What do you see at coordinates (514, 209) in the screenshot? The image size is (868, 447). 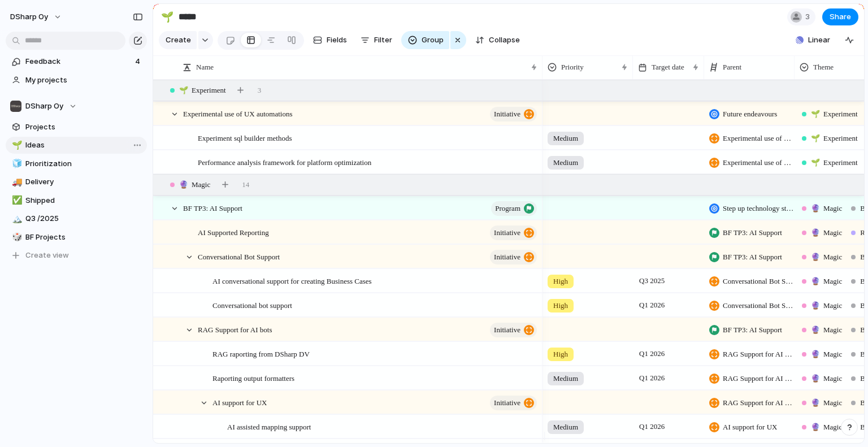 I see `button: program` at bounding box center [514, 209].